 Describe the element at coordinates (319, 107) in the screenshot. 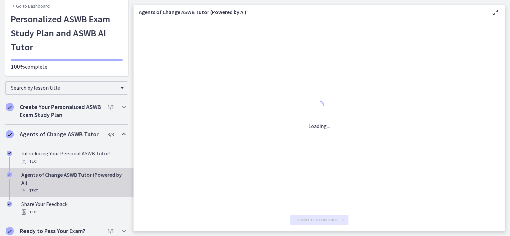

I see `div: 1` at that location.